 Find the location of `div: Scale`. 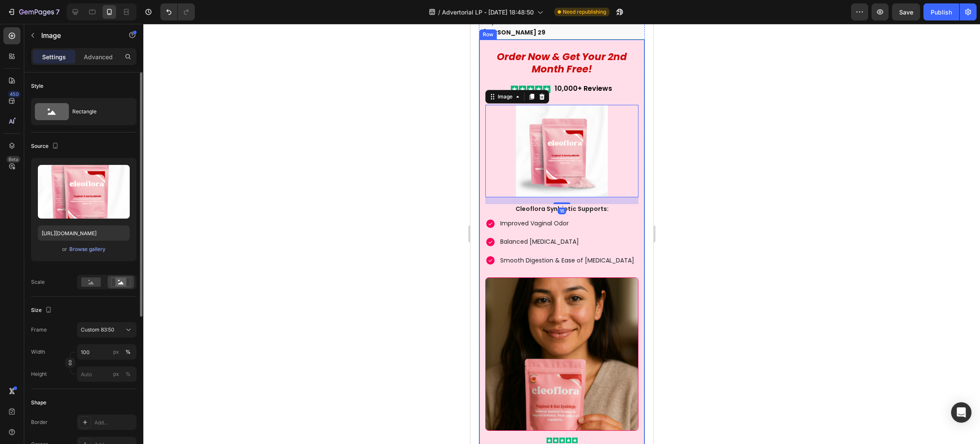

div: Scale is located at coordinates (38, 282).